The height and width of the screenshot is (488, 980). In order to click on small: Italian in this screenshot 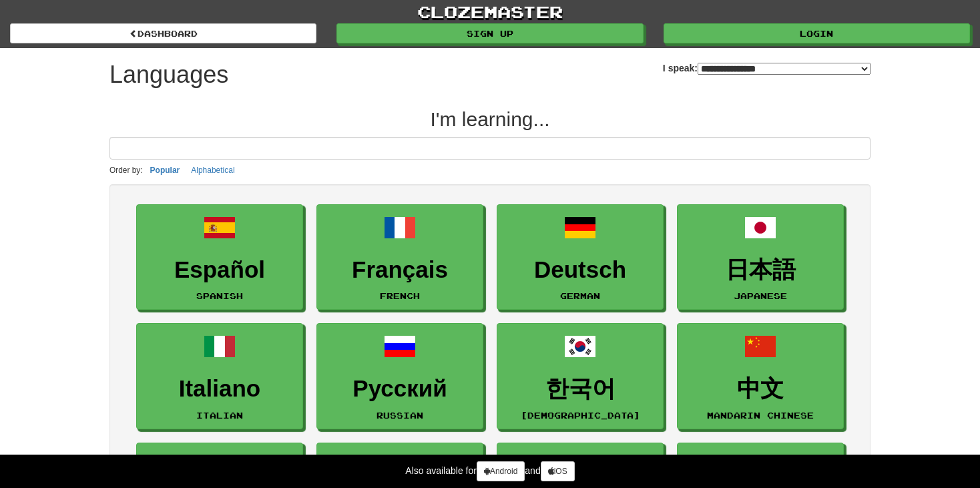, I will do `click(219, 415)`.